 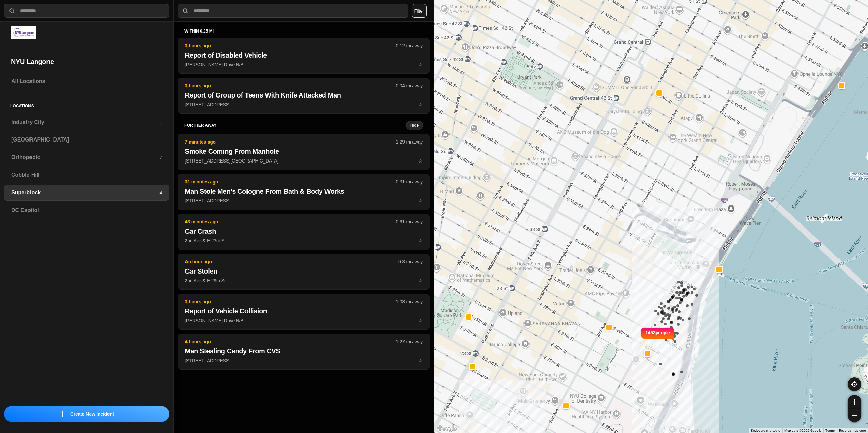 I want to click on p: 1, so click(x=161, y=122).